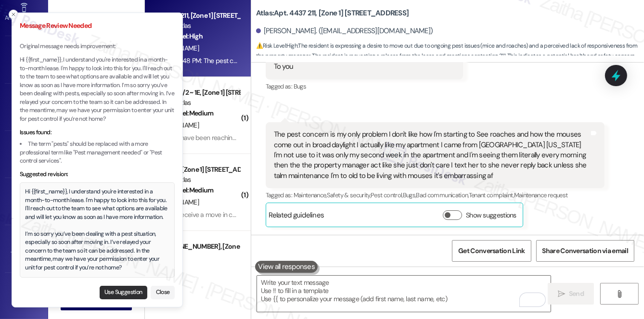  What do you see at coordinates (386, 195) in the screenshot?
I see `span: Pest control ,` at bounding box center [386, 195].